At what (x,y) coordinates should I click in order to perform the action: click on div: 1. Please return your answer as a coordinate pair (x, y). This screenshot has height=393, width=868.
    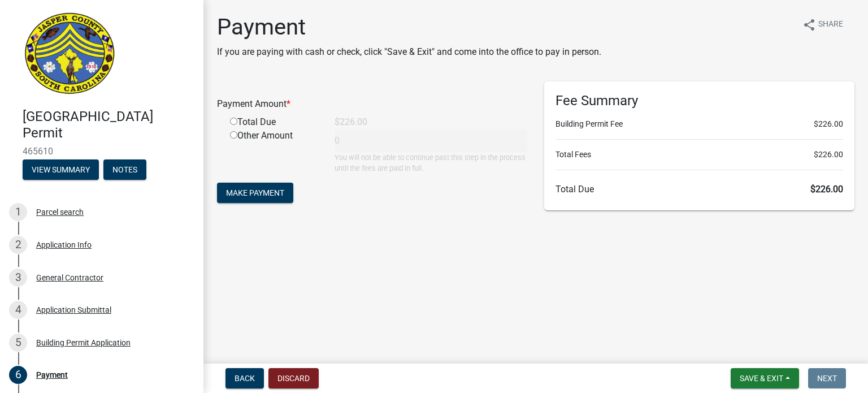
    Looking at the image, I should click on (18, 212).